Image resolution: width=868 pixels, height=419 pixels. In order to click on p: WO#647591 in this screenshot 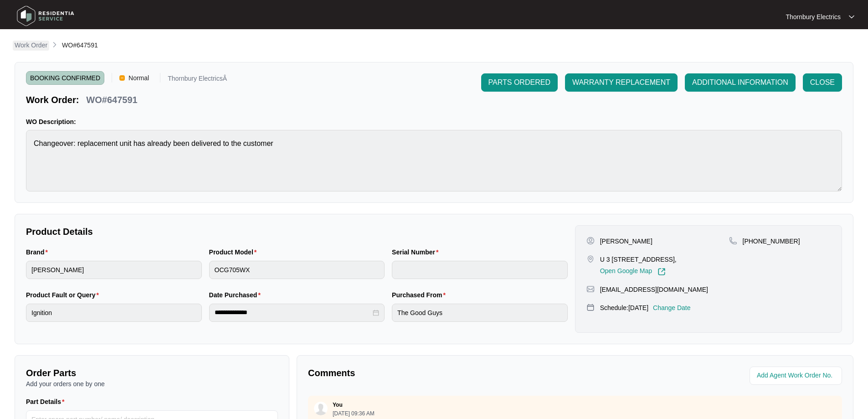, I will do `click(112, 100)`.